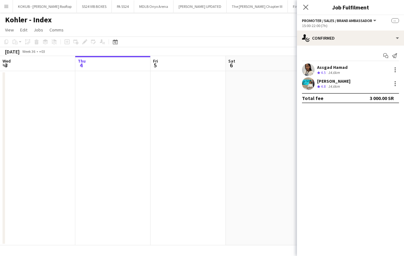  What do you see at coordinates (351, 38) in the screenshot?
I see `div: Confirmed` at bounding box center [351, 38].